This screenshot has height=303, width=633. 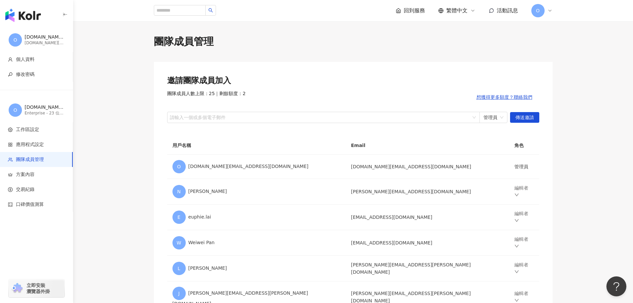 What do you see at coordinates (25, 189) in the screenshot?
I see `span: 交易紀錄` at bounding box center [25, 189].